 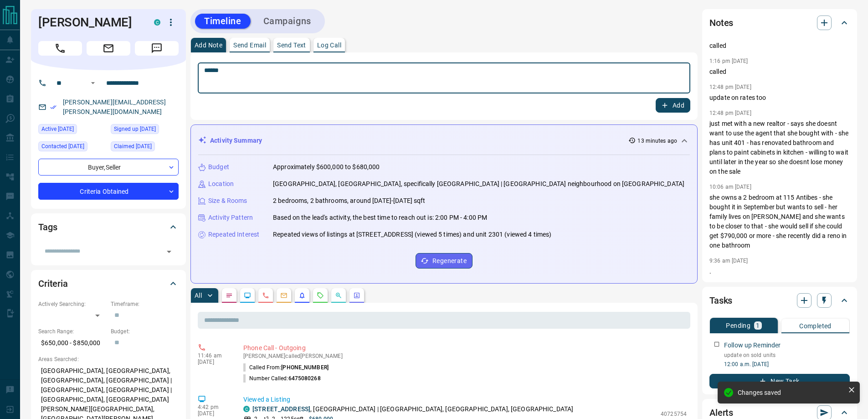 What do you see at coordinates (248, 295) in the screenshot?
I see `svg: Lead Browsing Activity` at bounding box center [248, 295].